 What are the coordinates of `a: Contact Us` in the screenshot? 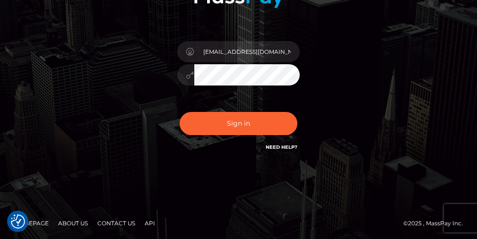 It's located at (116, 223).